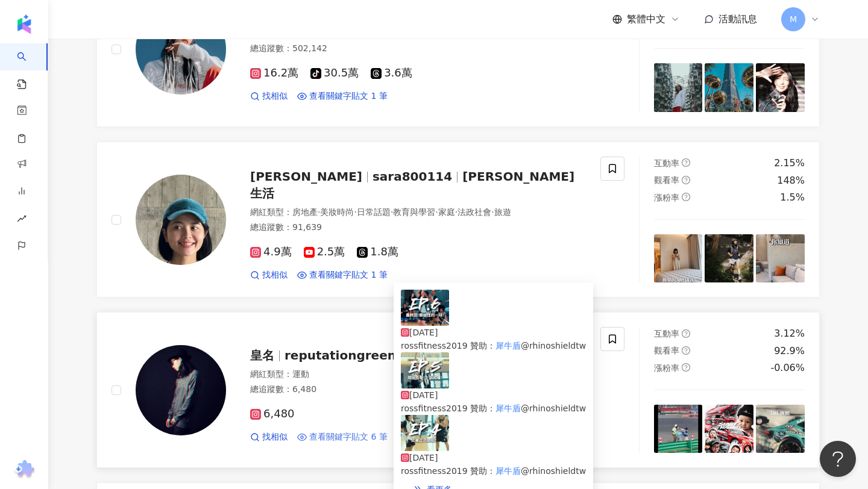  What do you see at coordinates (262, 355) in the screenshot?
I see `span: 皇名` at bounding box center [262, 355].